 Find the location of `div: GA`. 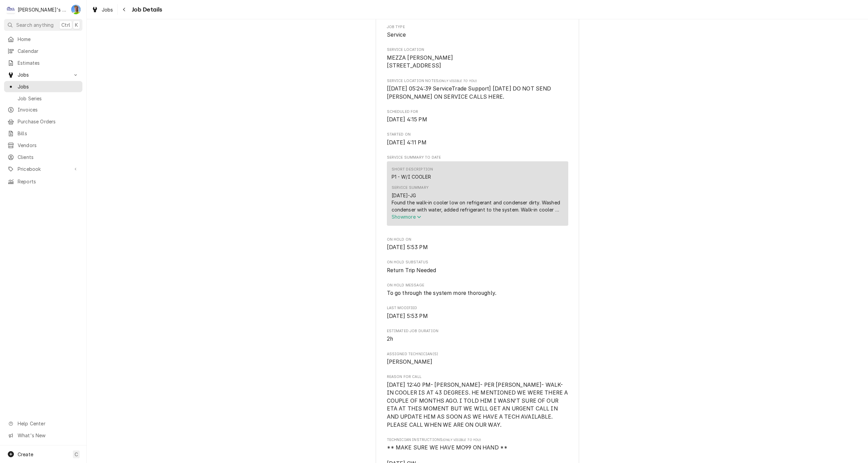

div: GA is located at coordinates (76, 10).